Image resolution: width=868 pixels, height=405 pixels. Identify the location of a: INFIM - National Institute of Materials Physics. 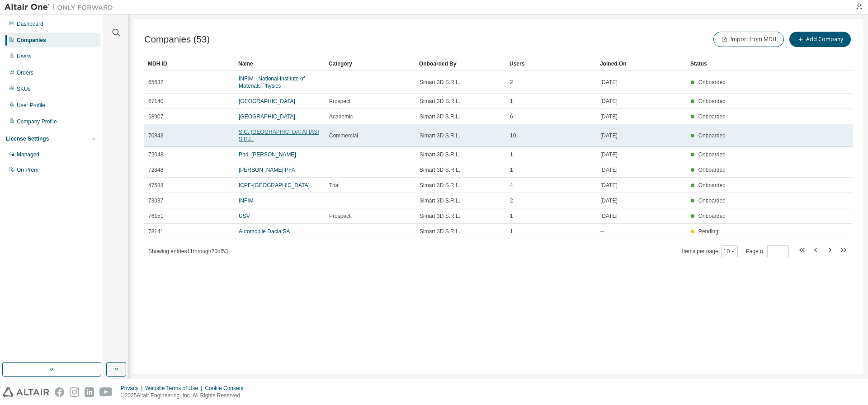
(272, 83).